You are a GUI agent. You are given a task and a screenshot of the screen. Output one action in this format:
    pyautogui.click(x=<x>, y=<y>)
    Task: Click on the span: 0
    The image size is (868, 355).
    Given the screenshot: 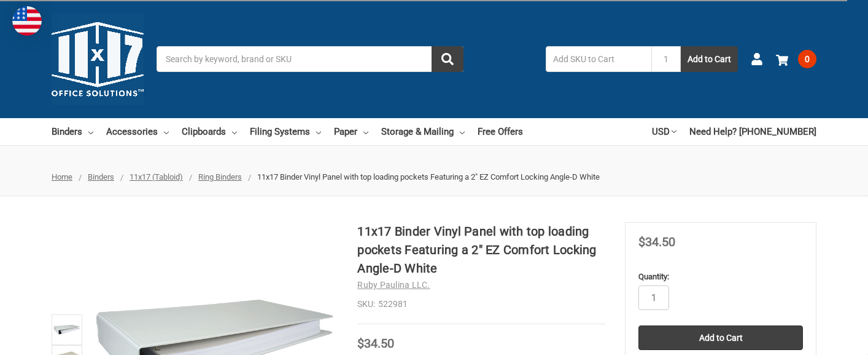 What is the action you would take?
    pyautogui.click(x=808, y=59)
    